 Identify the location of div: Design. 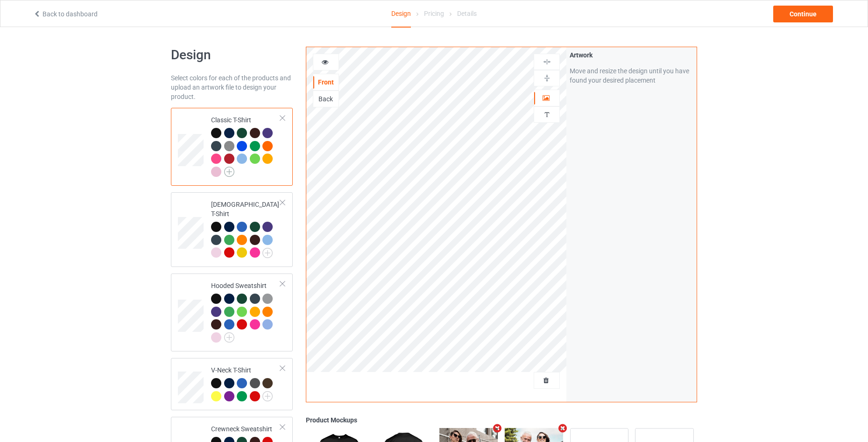
(401, 14).